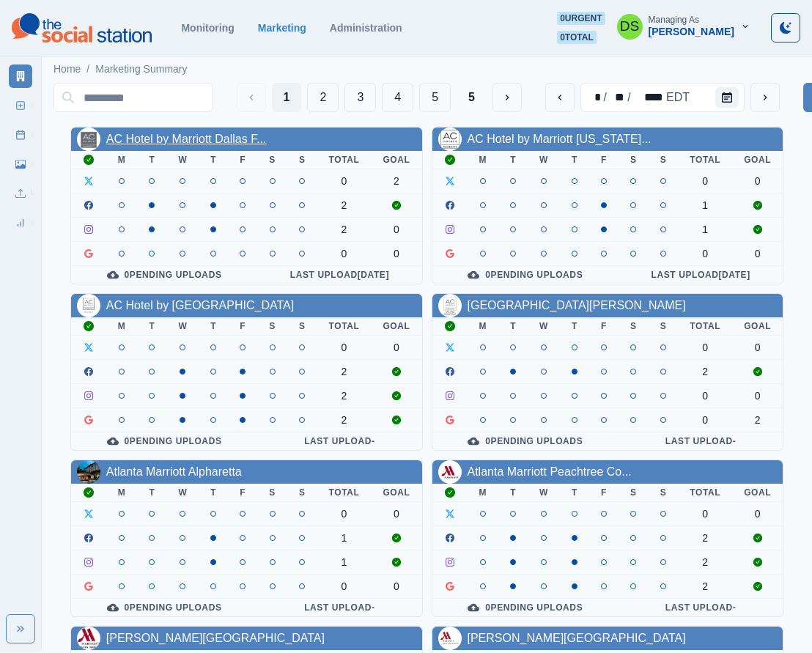 This screenshot has width=812, height=653. I want to click on button: Next Media, so click(507, 97).